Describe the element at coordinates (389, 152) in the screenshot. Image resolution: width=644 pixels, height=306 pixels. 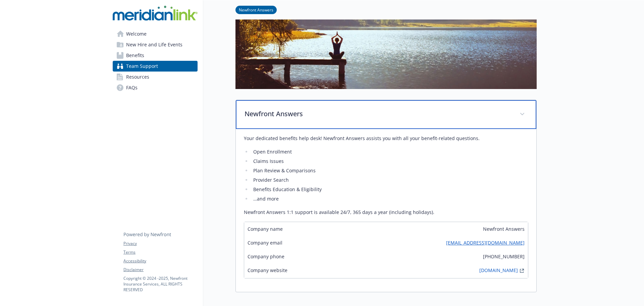
I see `li: Open Enrollment` at that location.